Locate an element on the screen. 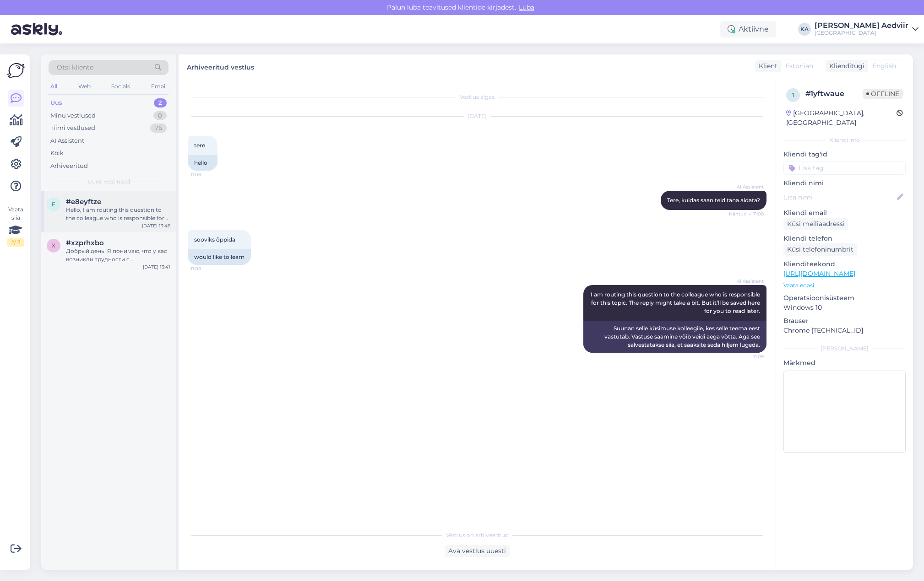 This screenshot has height=581, width=924. div: Добрый день! Я понимаю, что у вас возникли трудности с регистрацией на курсы. Для решения этой пр... is located at coordinates (118, 256).